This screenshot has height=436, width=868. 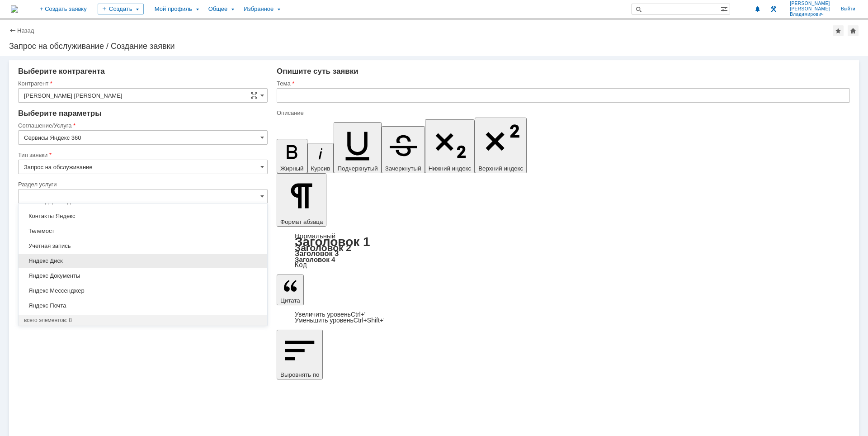 I want to click on span: Подчеркнутый, so click(x=357, y=169).